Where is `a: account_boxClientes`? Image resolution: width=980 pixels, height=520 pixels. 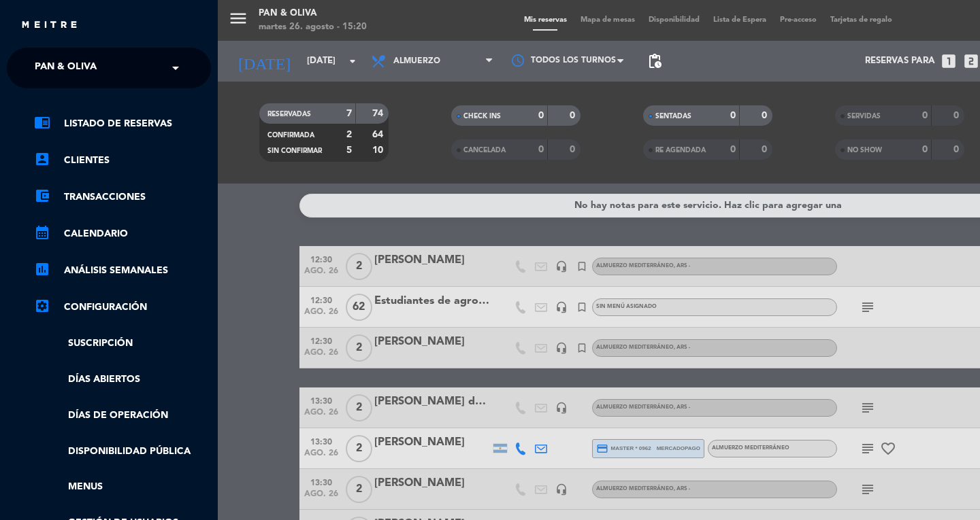
a: account_boxClientes is located at coordinates (123, 160).